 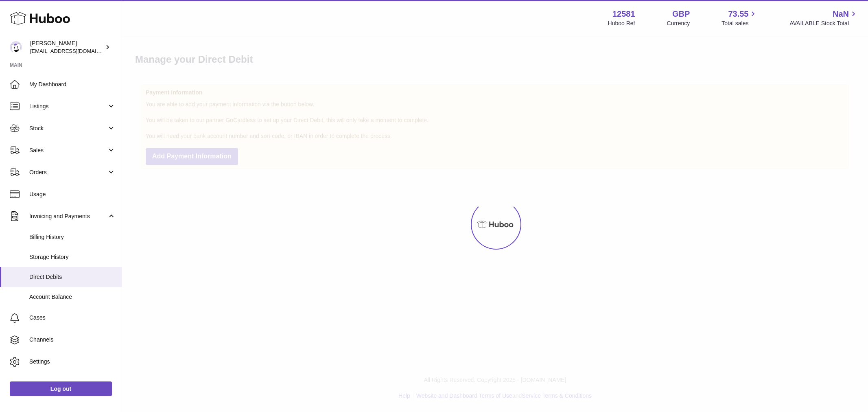 I want to click on a: 73.55 Total sales, so click(x=739, y=18).